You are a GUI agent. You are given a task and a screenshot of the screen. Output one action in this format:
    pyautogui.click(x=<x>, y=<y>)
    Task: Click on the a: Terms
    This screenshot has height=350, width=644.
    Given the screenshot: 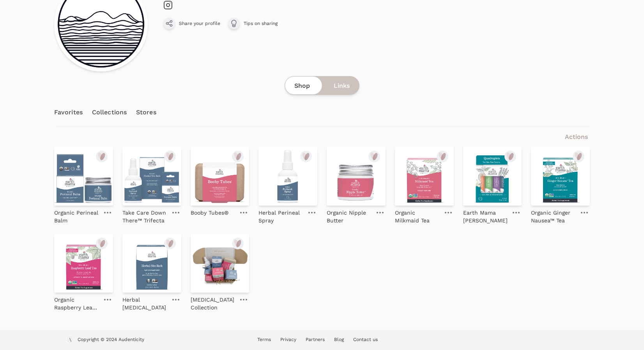 What is the action you would take?
    pyautogui.click(x=264, y=339)
    